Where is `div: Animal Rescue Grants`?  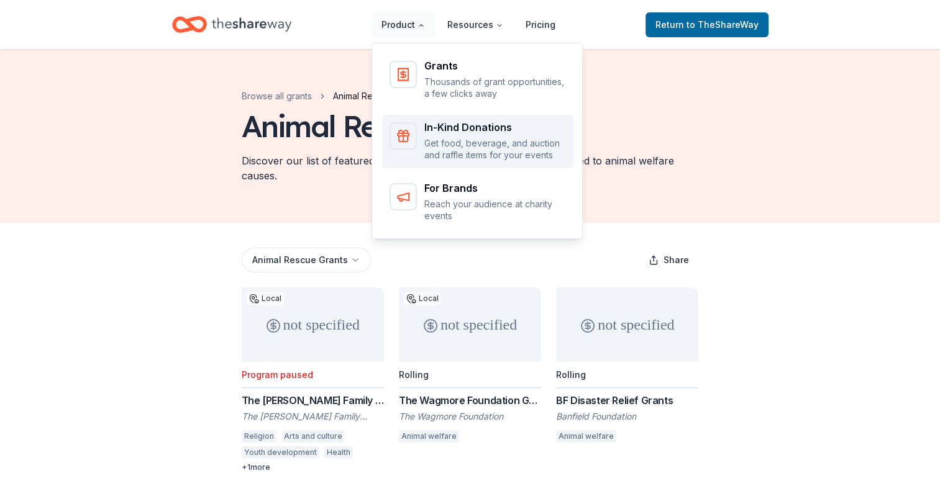 div: Animal Rescue Grants is located at coordinates (388, 126).